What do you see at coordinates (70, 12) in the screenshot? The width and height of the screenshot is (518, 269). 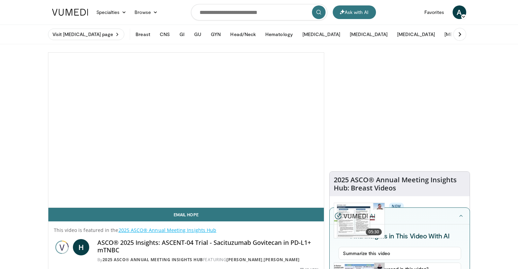 I see `img: VuMedi Logo` at bounding box center [70, 12].